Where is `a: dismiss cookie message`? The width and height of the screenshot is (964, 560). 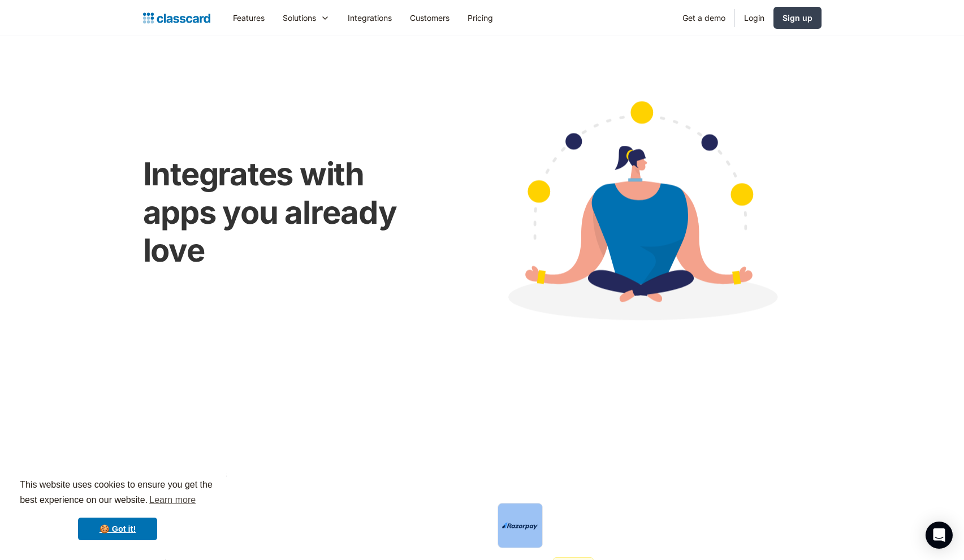
a: dismiss cookie message is located at coordinates (117, 529).